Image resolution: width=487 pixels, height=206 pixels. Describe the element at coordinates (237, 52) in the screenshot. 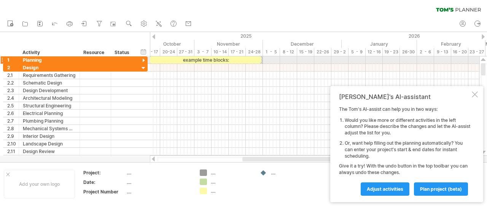

I see `div: 17 - 21` at that location.